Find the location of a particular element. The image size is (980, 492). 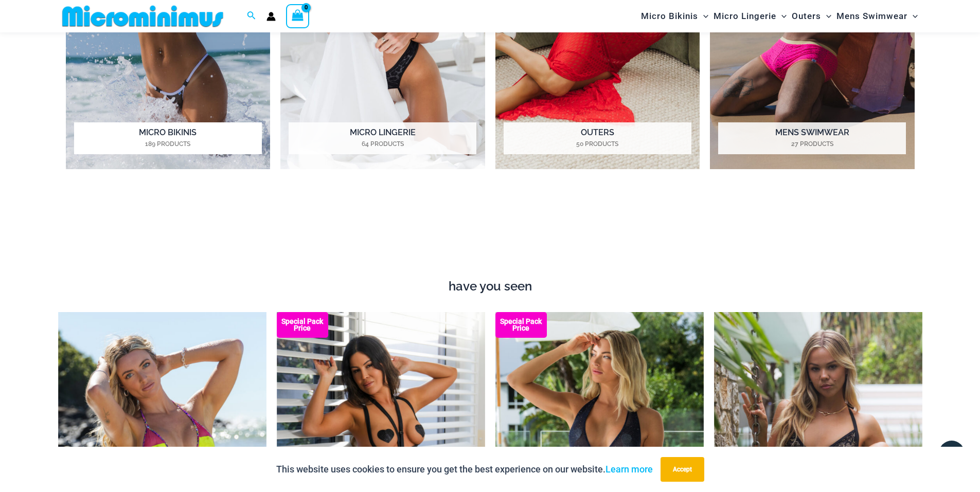

a: Micro BikinisMenu ToggleMenu Toggle is located at coordinates (674, 16).